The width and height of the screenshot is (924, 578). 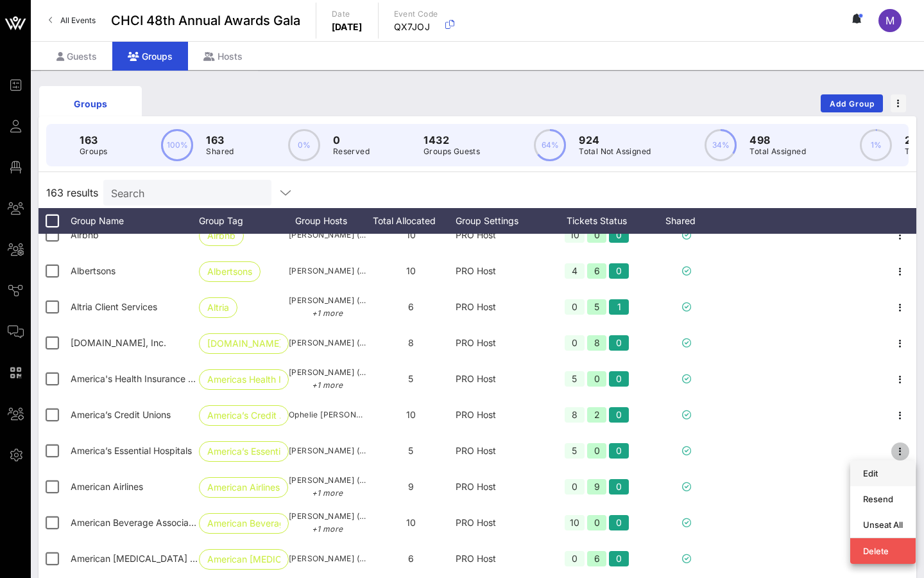 I want to click on p: QX7JOJ, so click(x=416, y=27).